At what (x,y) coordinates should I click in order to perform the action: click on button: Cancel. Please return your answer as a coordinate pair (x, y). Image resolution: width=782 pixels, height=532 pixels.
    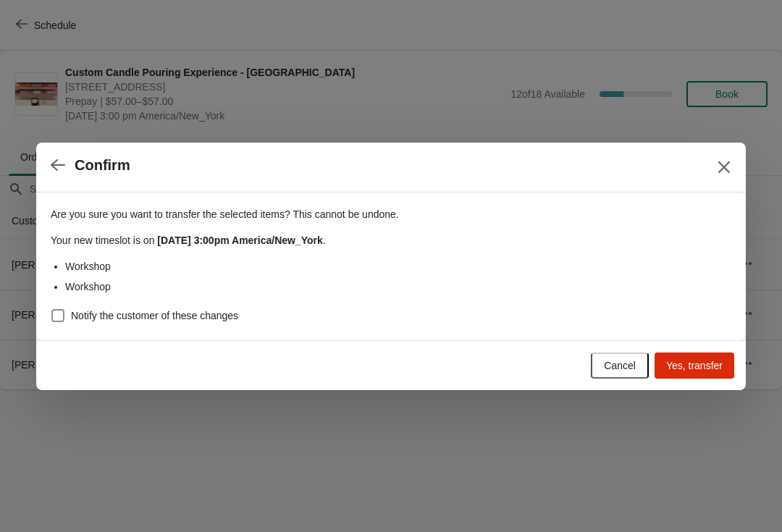
    Looking at the image, I should click on (620, 365).